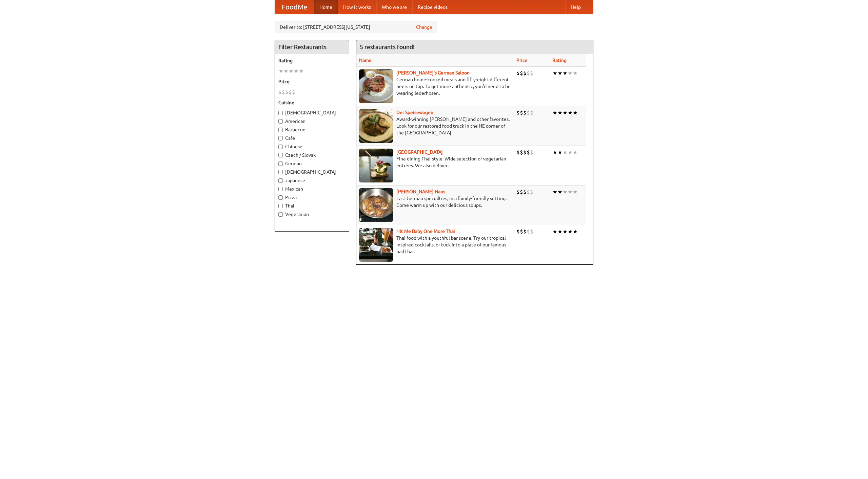  I want to click on a: Recipe videos, so click(432, 7).